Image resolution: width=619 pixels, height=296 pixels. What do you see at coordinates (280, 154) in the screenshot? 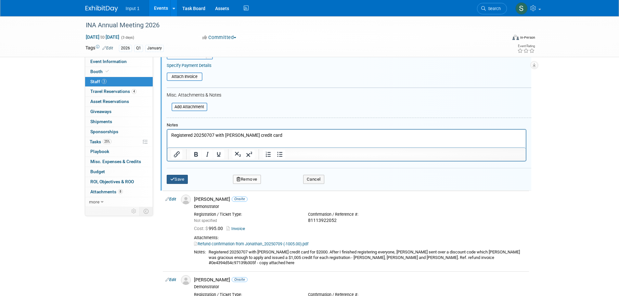
I see `button: Bullet list` at bounding box center [280, 154].